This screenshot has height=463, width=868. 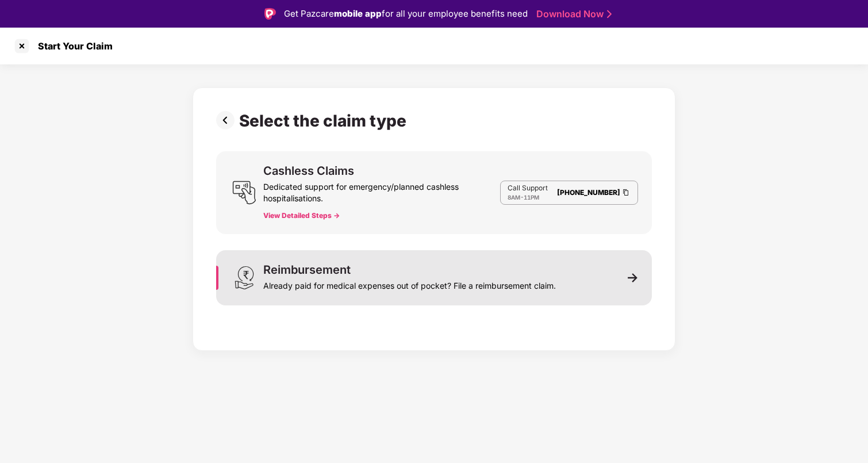 What do you see at coordinates (244, 193) in the screenshot?
I see `img: svg+xml;base64,PHN2ZyB3aWR0aD0iMjQiIGhlaWdodD0iMjUiIHZpZXdCb3g9IjAgMCAyNCAyNSIgZmlsbD0ibm9uZSIgeG...` at bounding box center [244, 193].